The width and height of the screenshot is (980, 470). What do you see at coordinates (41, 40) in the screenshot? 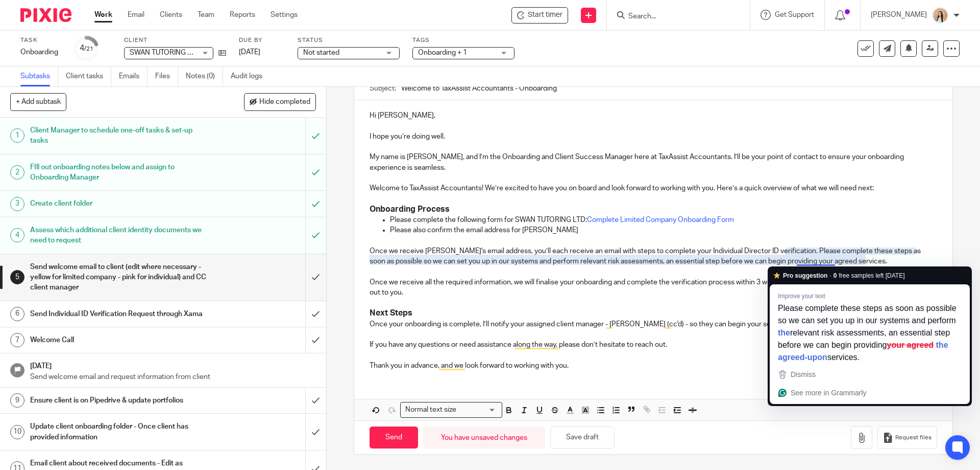
I see `label: Task` at bounding box center [41, 40].